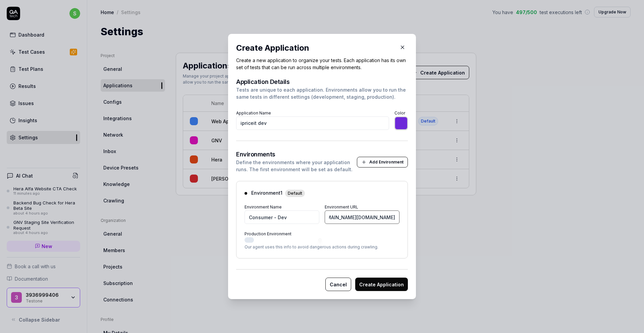 The width and height of the screenshot is (644, 333). What do you see at coordinates (383, 162) in the screenshot?
I see `button: Add Environment` at bounding box center [383, 162].